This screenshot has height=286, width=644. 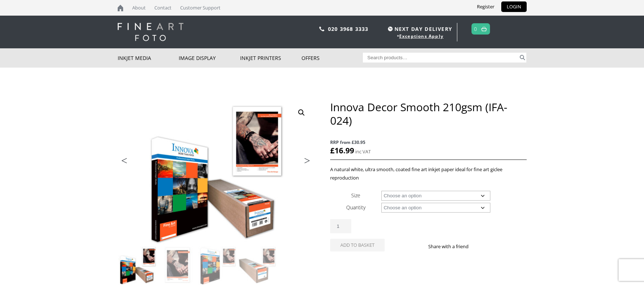 I want to click on a: Exceptions Apply, so click(x=421, y=36).